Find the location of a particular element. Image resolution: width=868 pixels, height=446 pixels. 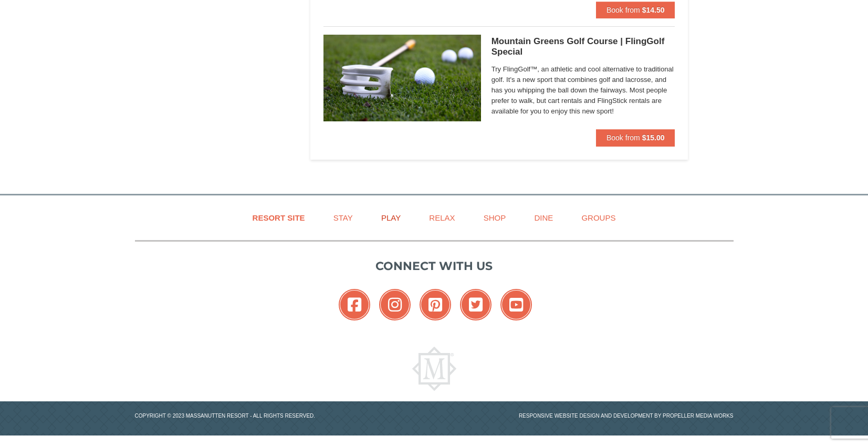

a: Play is located at coordinates (391, 217).